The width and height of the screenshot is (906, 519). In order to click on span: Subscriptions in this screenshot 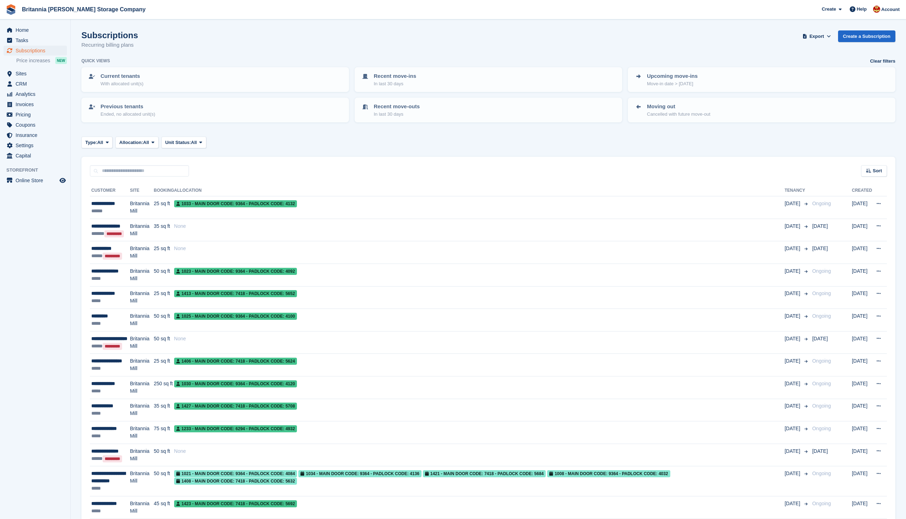, I will do `click(37, 51)`.